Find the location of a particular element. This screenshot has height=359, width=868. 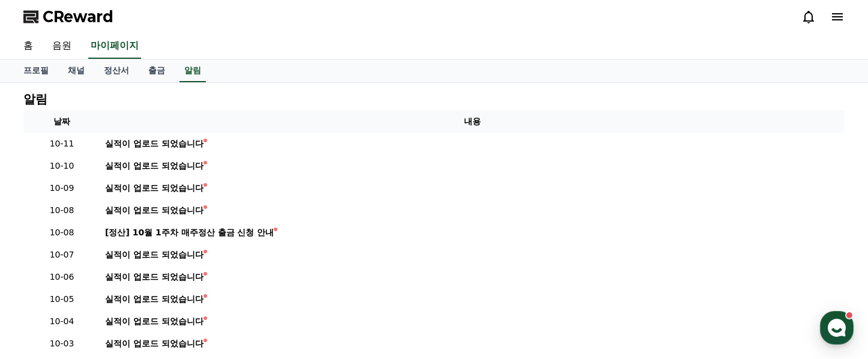

span: CReward is located at coordinates (78, 17).